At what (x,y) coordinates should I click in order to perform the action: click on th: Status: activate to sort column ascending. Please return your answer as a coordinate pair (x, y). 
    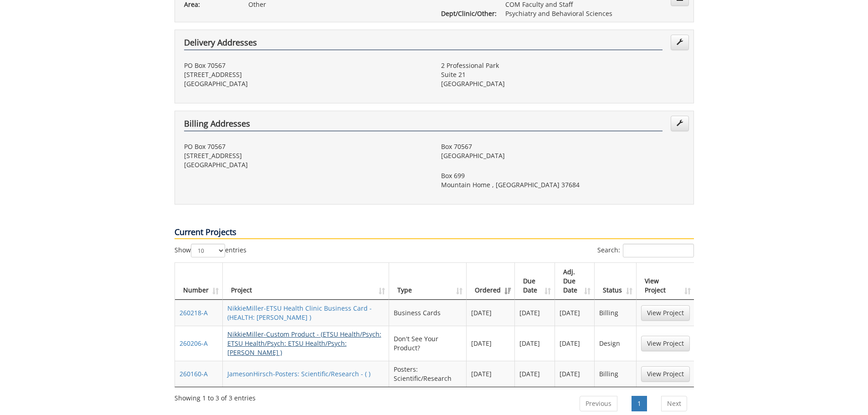
    Looking at the image, I should click on (615, 281).